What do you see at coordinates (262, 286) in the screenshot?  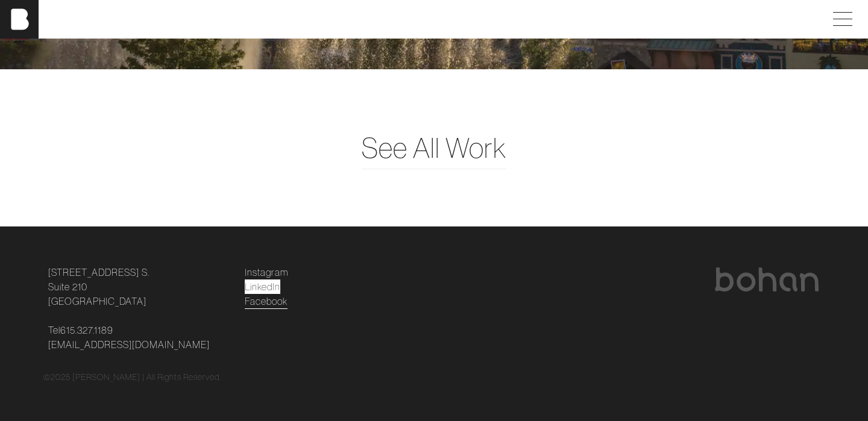 I see `a: LinkedIn` at bounding box center [262, 286].